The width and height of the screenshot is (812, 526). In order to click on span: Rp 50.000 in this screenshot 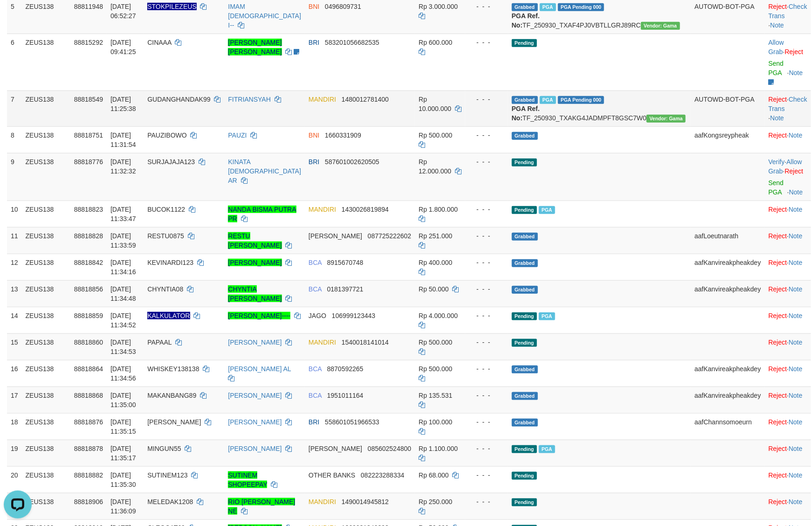, I will do `click(434, 289)`.